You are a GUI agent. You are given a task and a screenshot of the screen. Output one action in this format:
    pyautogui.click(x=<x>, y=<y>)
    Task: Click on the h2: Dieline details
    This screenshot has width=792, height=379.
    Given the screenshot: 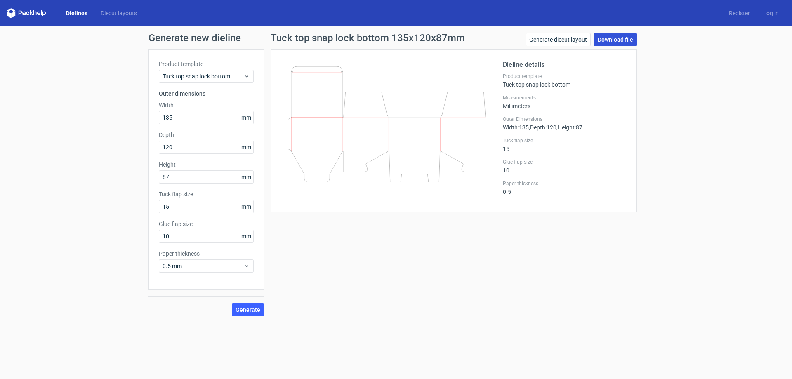 What is the action you would take?
    pyautogui.click(x=565, y=65)
    